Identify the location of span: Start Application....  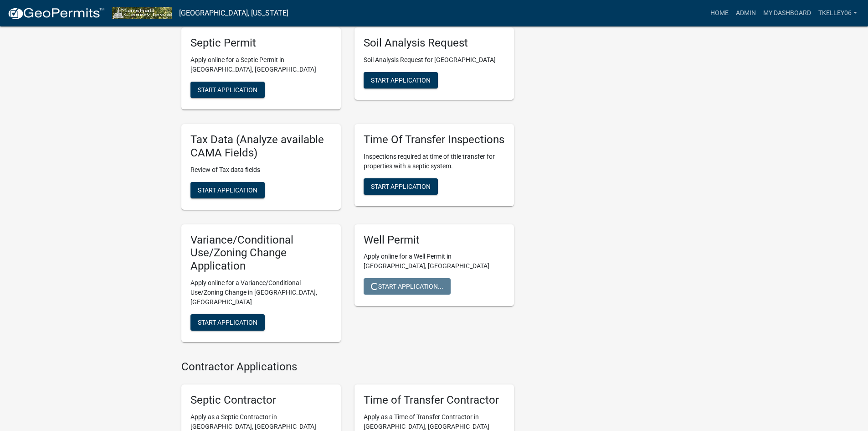
(407, 286).